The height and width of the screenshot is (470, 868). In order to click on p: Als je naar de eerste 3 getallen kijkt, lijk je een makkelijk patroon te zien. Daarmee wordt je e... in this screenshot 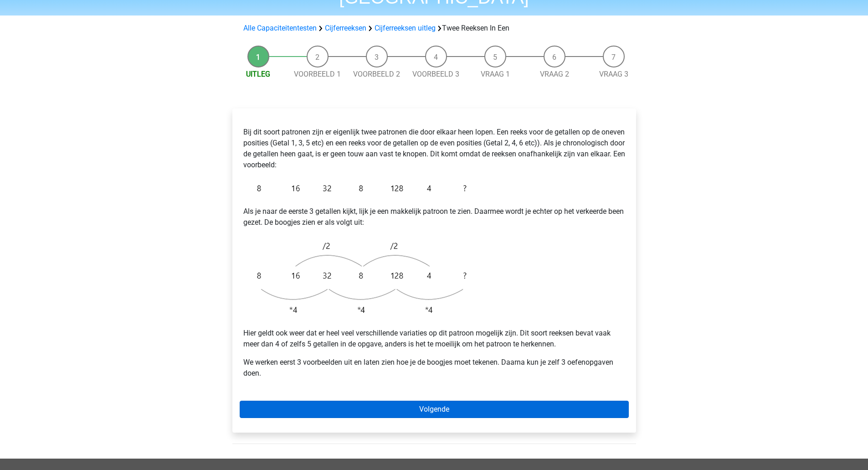, I will do `click(434, 217)`.